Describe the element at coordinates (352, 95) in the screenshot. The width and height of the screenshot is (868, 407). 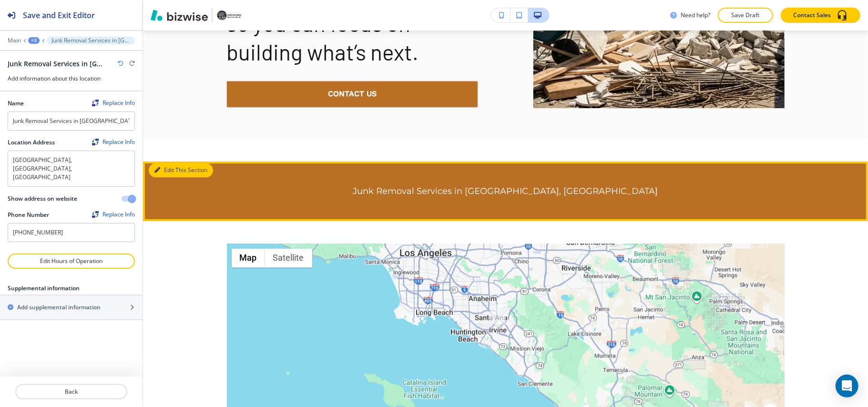
I see `button: contact us` at that location.